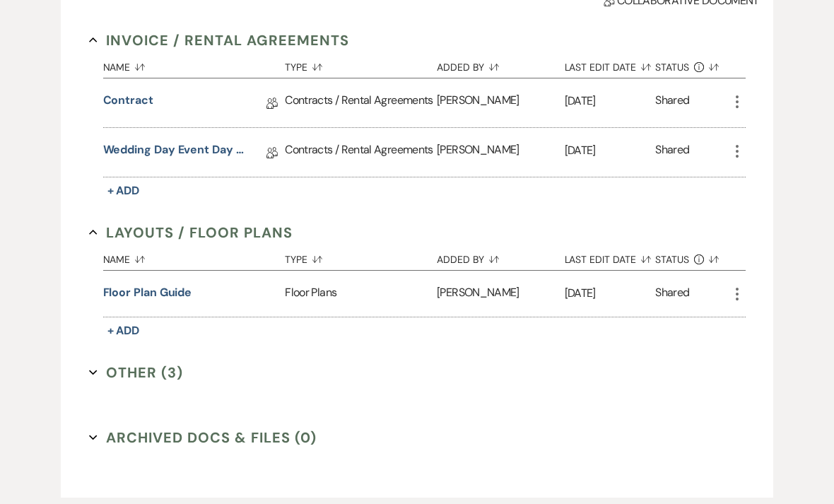  I want to click on button: floor plan guide, so click(148, 293).